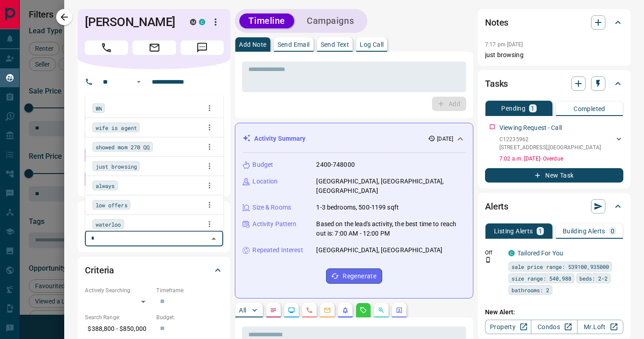 This screenshot has width=644, height=339. Describe the element at coordinates (271, 207) in the screenshot. I see `p: Size & Rooms` at that location.